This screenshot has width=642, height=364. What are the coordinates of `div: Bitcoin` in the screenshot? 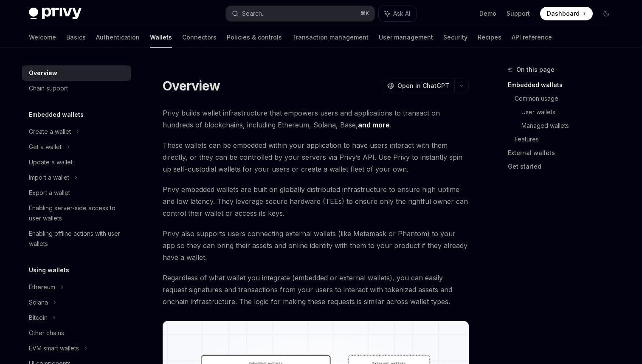 It's located at (38, 318).